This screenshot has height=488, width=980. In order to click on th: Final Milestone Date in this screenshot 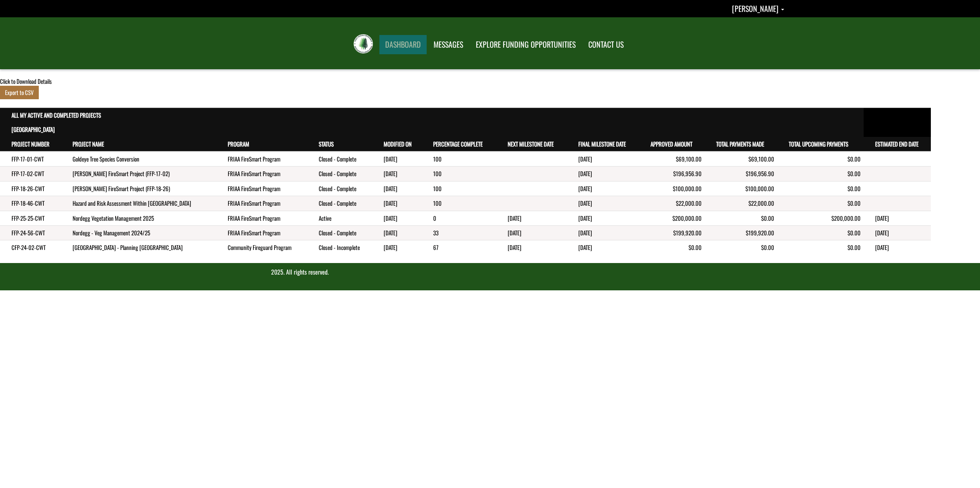, I will do `click(603, 144)`.